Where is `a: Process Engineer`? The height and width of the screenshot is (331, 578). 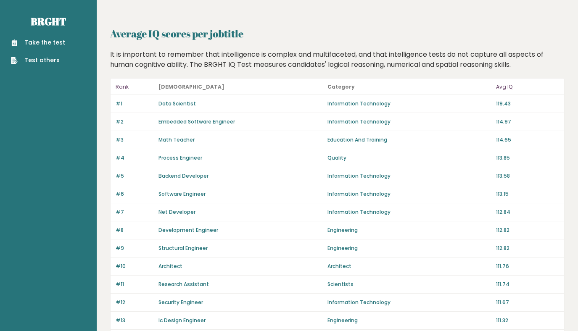 a: Process Engineer is located at coordinates (180, 158).